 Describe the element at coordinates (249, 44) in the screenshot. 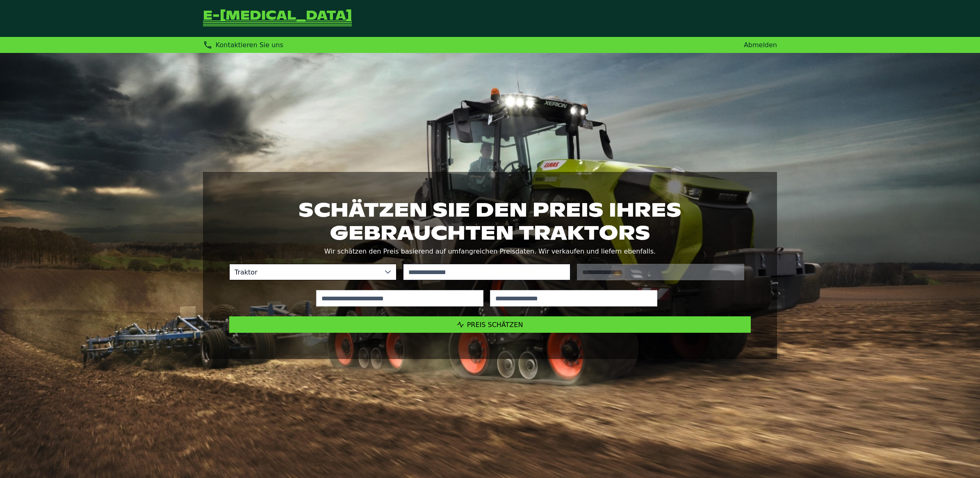

I see `span: Kontaktieren Sie uns` at that location.